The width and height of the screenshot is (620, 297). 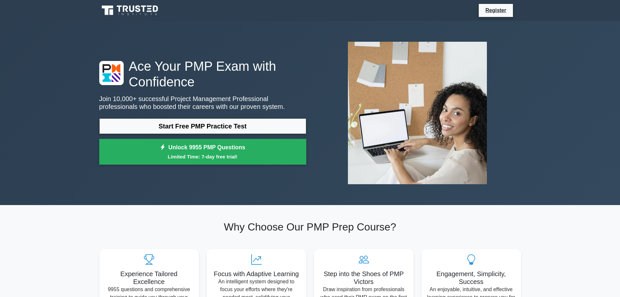 I want to click on h1: Ace Your PMP Exam with Confidence, so click(x=203, y=74).